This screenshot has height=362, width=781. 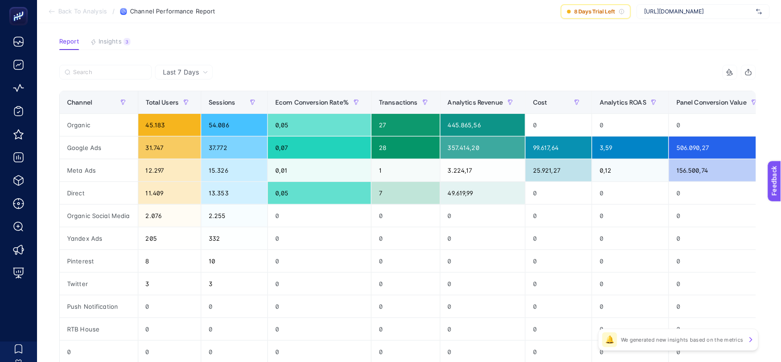 I want to click on div: Push Notification, so click(x=99, y=306).